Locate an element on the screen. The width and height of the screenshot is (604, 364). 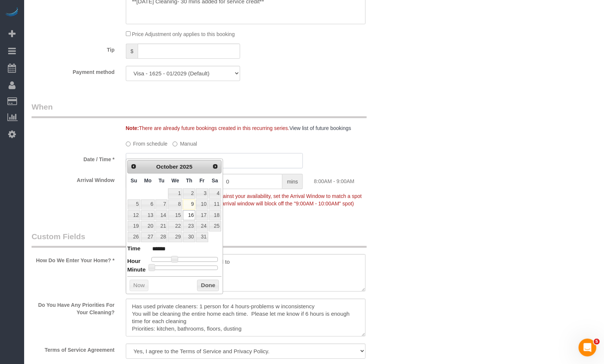
dt: Minute is located at coordinates (136, 270).